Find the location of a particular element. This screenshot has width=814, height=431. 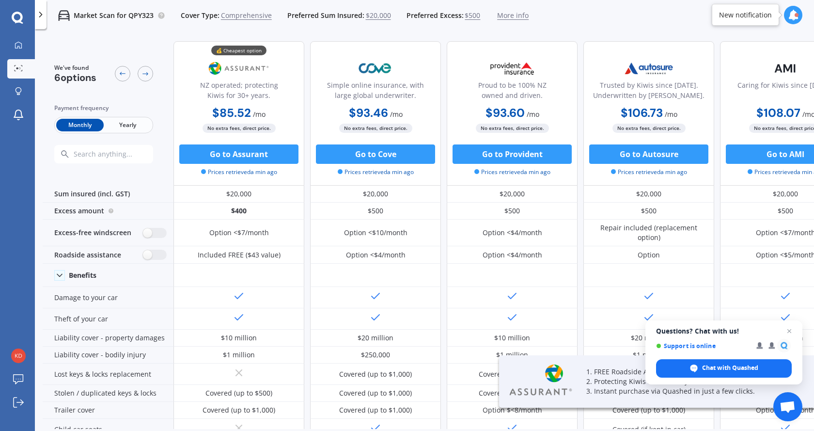

input: Search anything... is located at coordinates (122, 154).